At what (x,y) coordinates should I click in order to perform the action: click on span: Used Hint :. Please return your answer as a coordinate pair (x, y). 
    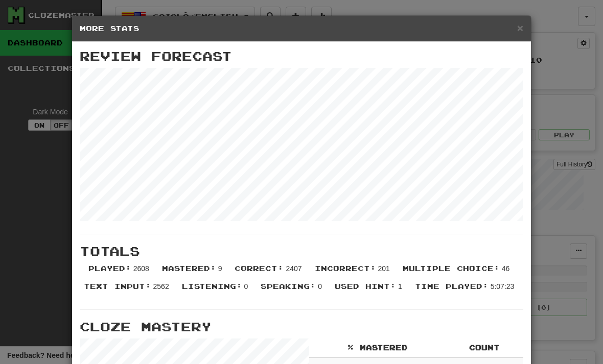
    Looking at the image, I should click on (365, 286).